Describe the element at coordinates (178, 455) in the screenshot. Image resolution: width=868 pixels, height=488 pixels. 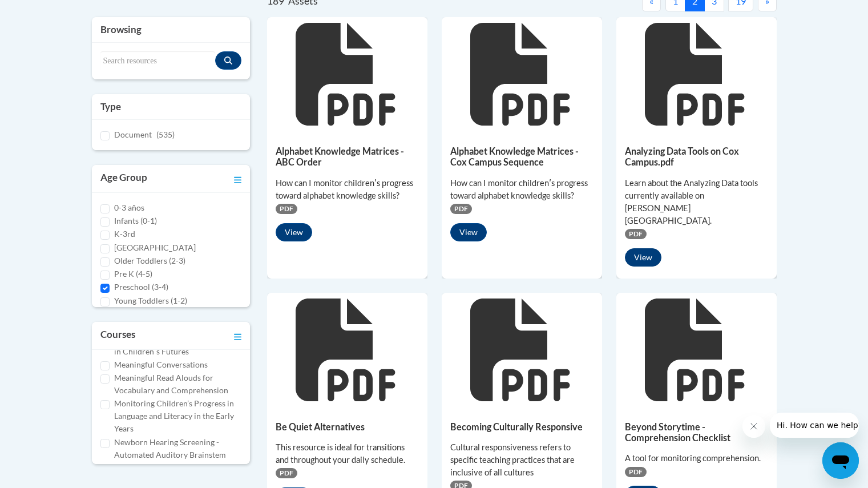
I see `label: Newborn Hearing Screening - Automated Auditory Brainstem Response (AABR)` at that location.